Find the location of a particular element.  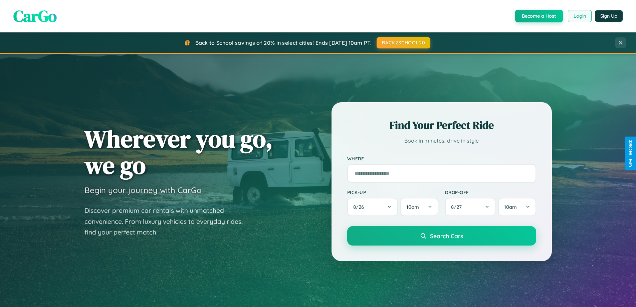

span: 8 / 26 is located at coordinates (360, 207).